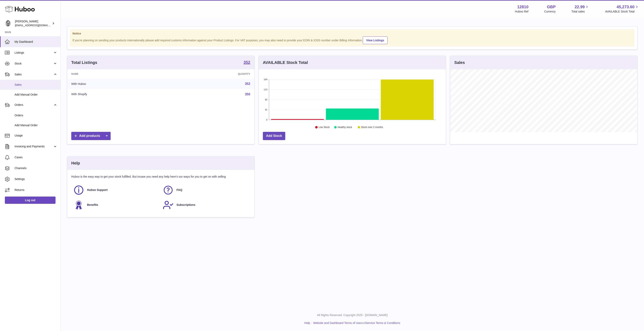 This screenshot has height=331, width=644. Describe the element at coordinates (179, 190) in the screenshot. I see `span: FAQ` at that location.